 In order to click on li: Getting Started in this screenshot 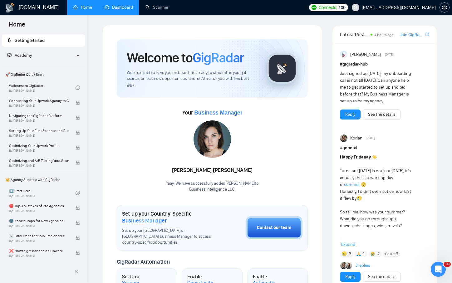, I will do `click(43, 41)`.